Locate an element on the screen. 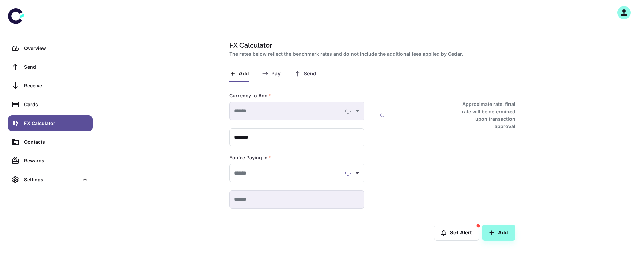 The width and height of the screenshot is (644, 277). h2: The rates below reflect the benchmark rates and do not include the additional fees applied by Cedar. is located at coordinates (371, 54).